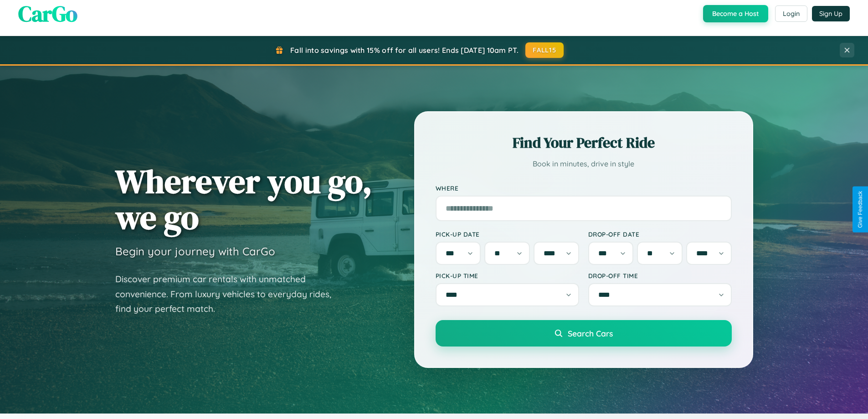 This screenshot has width=868, height=419. I want to click on button: Sign Up, so click(831, 14).